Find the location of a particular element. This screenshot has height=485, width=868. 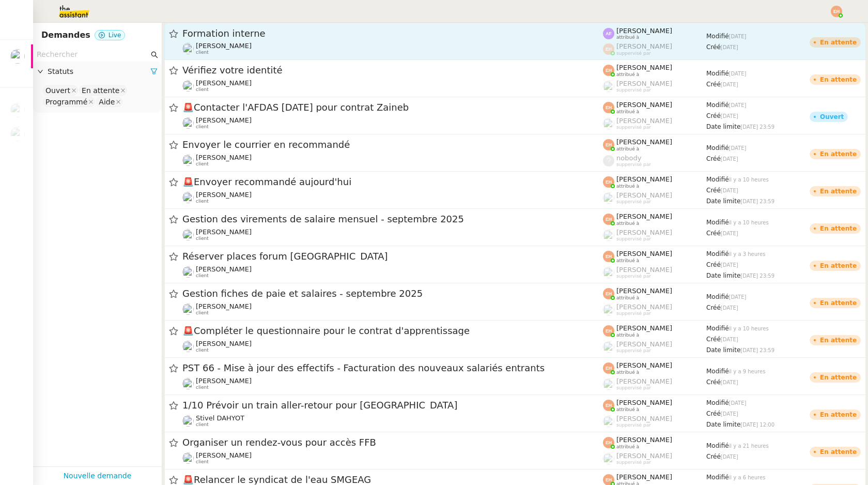

span: il y a 10 heures is located at coordinates (749, 222).